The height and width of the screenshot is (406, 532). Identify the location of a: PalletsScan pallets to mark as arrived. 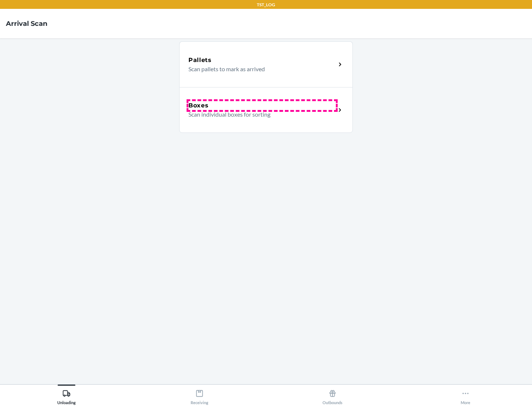
(266, 64).